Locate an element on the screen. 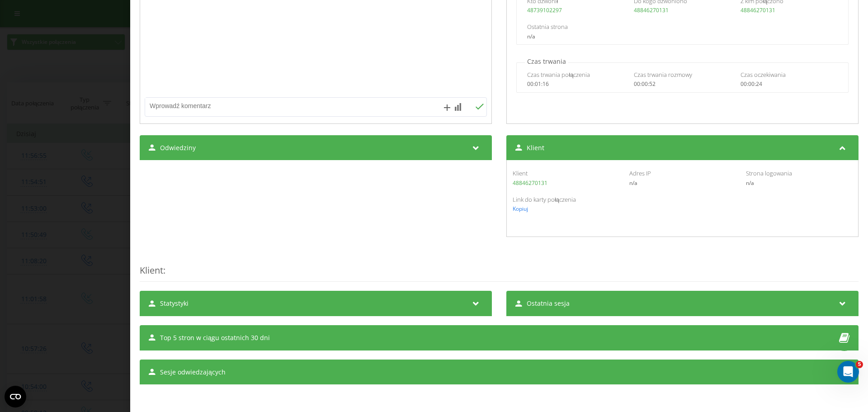 This screenshot has height=412, width=868. img: Profile image for Yana is located at coordinates (33, 14).